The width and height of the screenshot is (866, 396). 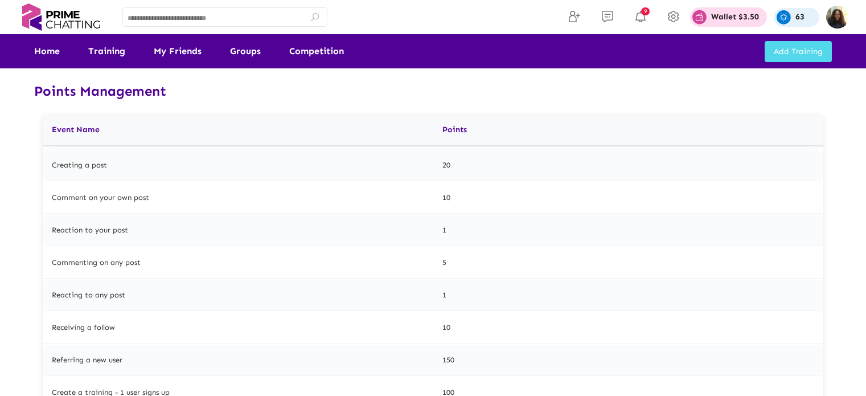 I want to click on mat-cell: Reacting to any post, so click(x=238, y=295).